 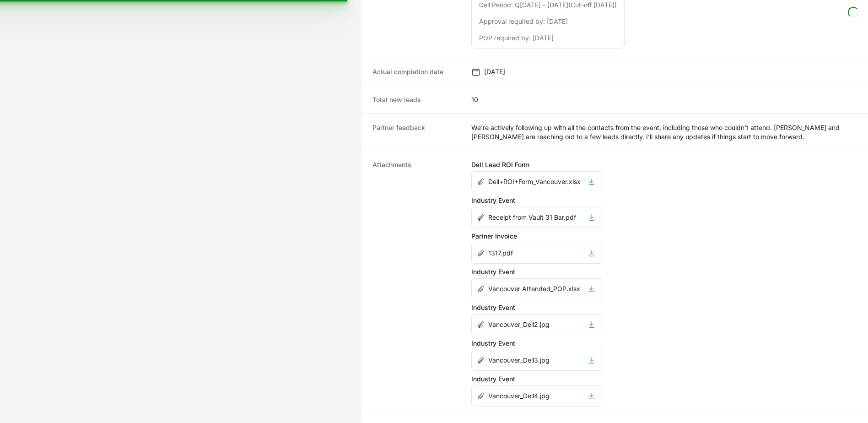 I want to click on p: Dell+ROI+Form_Vancouver.xlsx, so click(x=535, y=182).